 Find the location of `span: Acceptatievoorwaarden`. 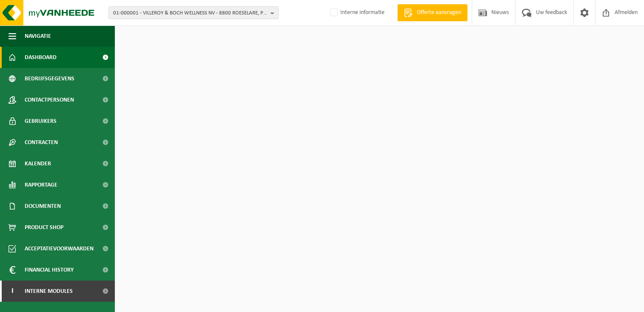

span: Acceptatievoorwaarden is located at coordinates (59, 249).